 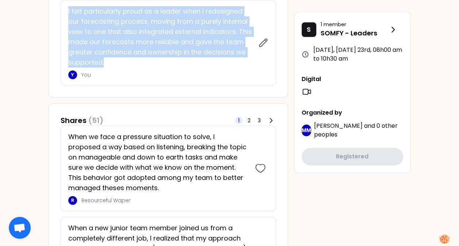 What do you see at coordinates (354, 33) in the screenshot?
I see `p: SOMFY - Leaders` at bounding box center [354, 33].